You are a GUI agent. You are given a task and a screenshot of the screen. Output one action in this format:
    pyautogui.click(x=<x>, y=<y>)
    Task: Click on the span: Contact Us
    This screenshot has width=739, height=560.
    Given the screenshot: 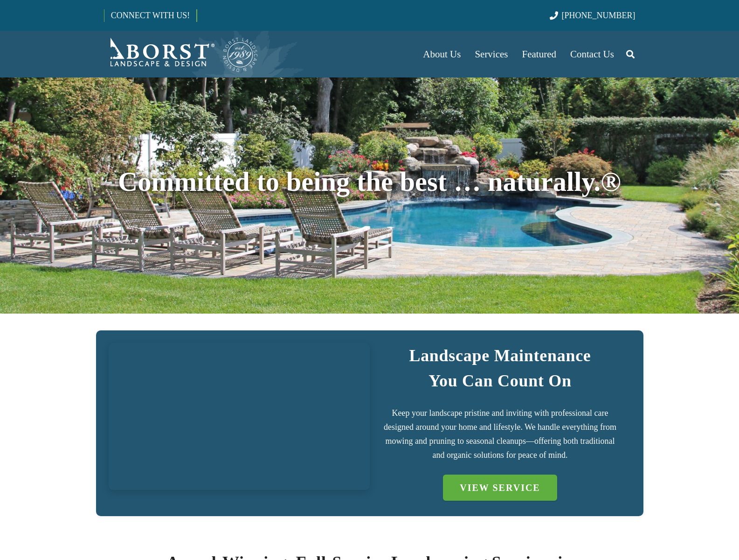 What is the action you would take?
    pyautogui.click(x=592, y=54)
    